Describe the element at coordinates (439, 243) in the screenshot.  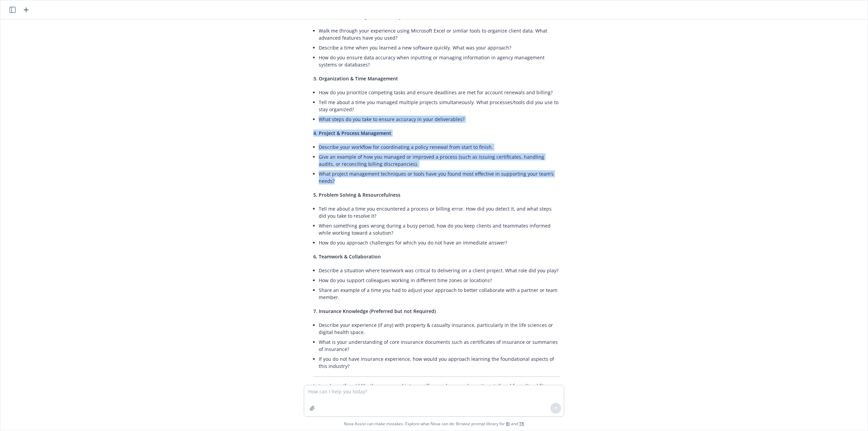
I see `li: How do you approach challenges for which you do not have an immediate answer?` at that location.